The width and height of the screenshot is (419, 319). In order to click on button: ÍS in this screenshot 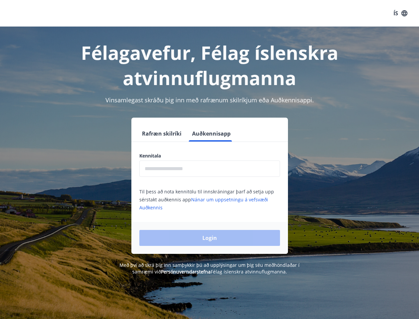, I will do `click(401, 13)`.